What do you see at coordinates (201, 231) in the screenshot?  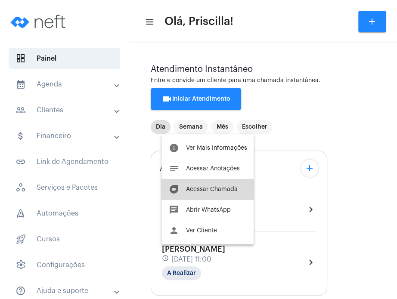 I see `span: Ver Cliente` at bounding box center [201, 231].